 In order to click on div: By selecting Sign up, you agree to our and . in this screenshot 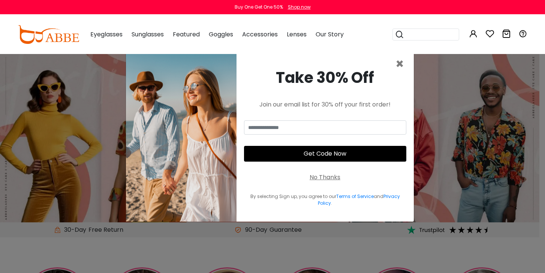, I will do `click(325, 200)`.